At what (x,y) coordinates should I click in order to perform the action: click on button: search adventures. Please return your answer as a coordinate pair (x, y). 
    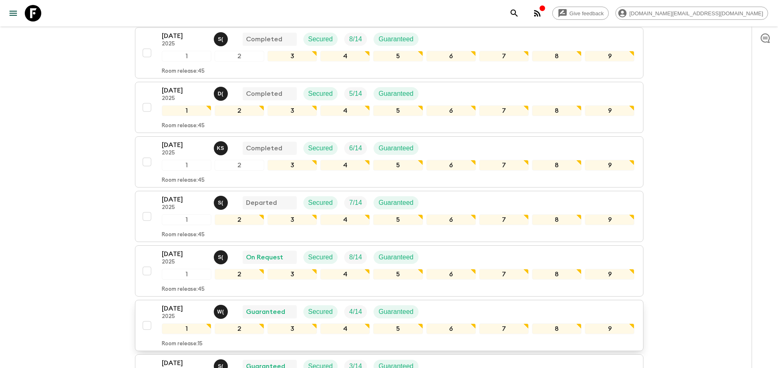
    Looking at the image, I should click on (514, 13).